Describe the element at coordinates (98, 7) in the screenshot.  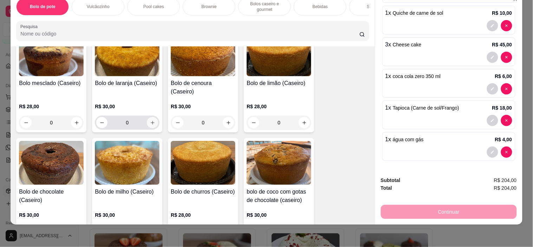
I see `p: Vulcãozinho` at that location.